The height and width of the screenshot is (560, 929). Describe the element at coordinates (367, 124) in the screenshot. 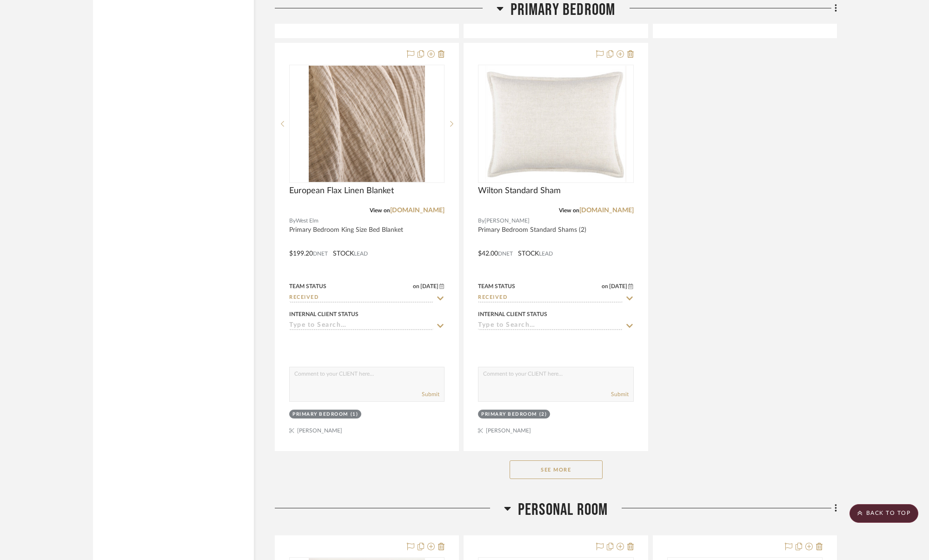

I see `img: European Flax Linen Blanket` at that location.